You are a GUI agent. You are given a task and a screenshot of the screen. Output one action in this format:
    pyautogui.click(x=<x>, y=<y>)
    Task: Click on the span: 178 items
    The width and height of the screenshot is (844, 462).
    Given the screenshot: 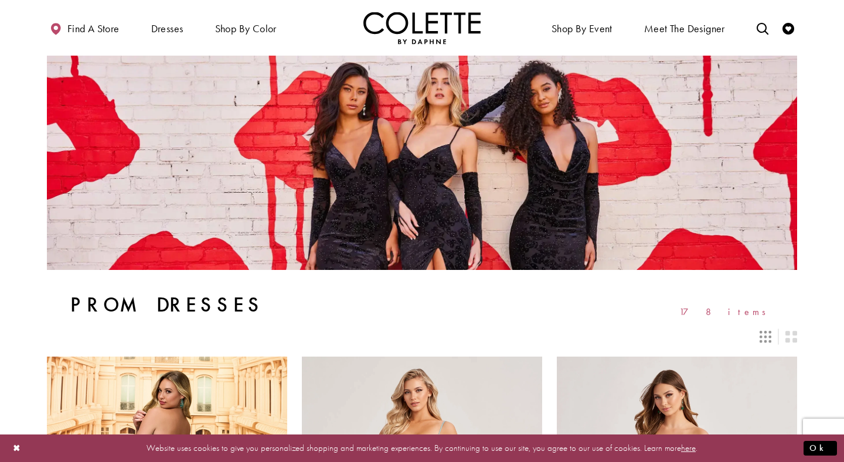 What is the action you would take?
    pyautogui.click(x=726, y=312)
    